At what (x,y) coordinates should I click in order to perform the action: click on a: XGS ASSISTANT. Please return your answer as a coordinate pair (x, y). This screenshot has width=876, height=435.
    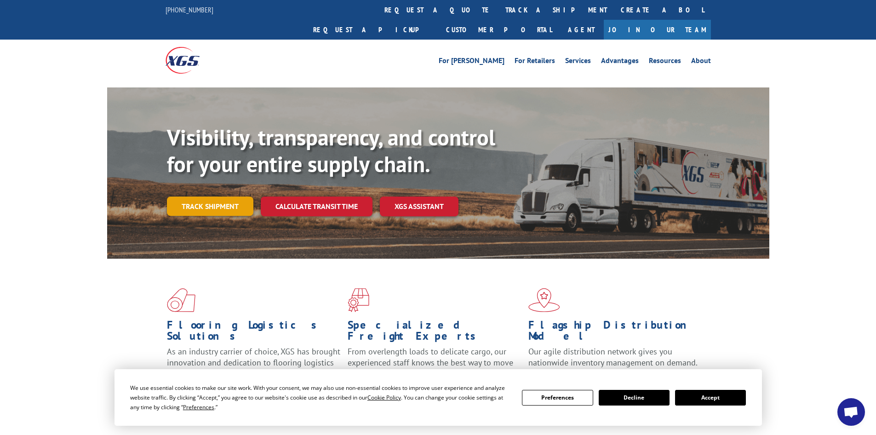
    Looking at the image, I should click on (419, 206).